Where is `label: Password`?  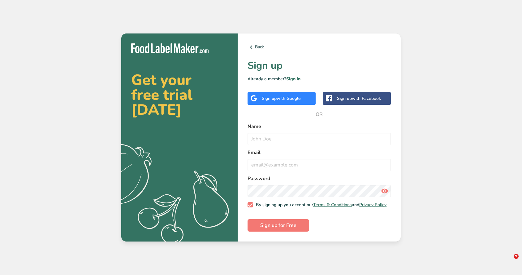 label: Password is located at coordinates (319, 178).